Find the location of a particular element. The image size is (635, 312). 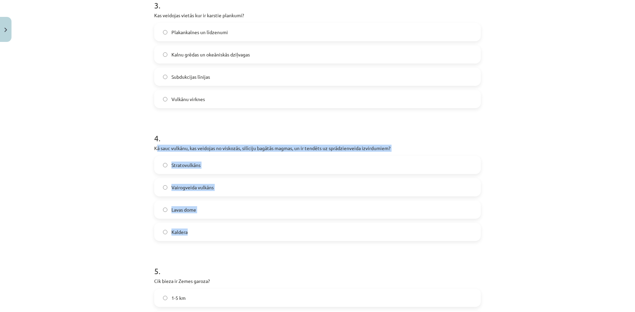

span: Kaldera is located at coordinates (180, 232).